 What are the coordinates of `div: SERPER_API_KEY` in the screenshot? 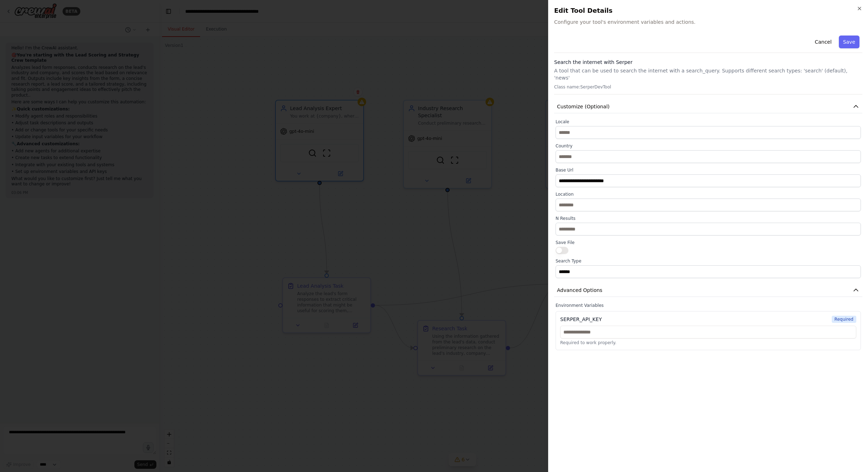 It's located at (581, 319).